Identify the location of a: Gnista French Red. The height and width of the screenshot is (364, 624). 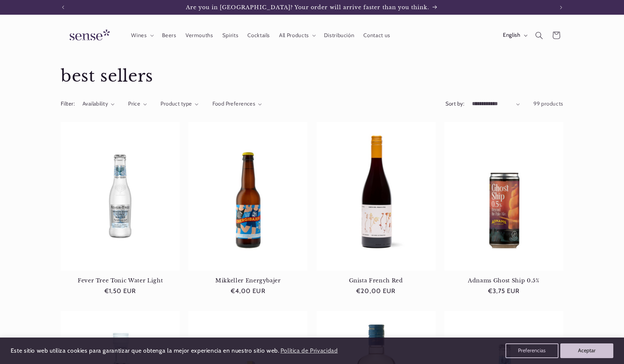
(376, 280).